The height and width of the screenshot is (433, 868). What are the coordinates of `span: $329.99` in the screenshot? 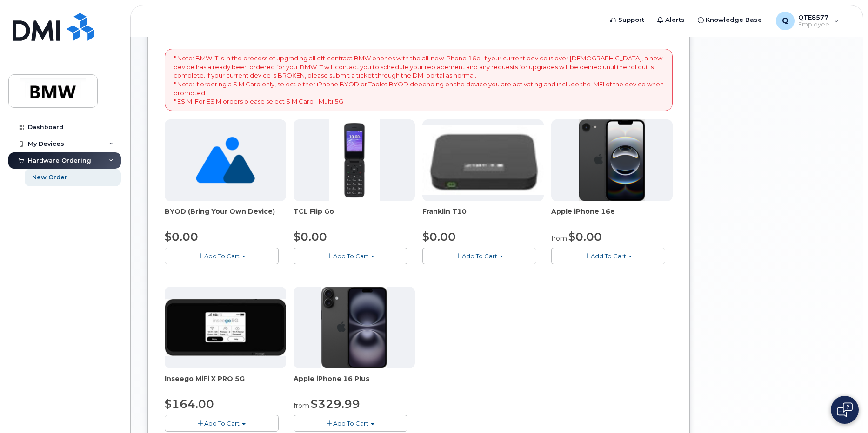 It's located at (335, 404).